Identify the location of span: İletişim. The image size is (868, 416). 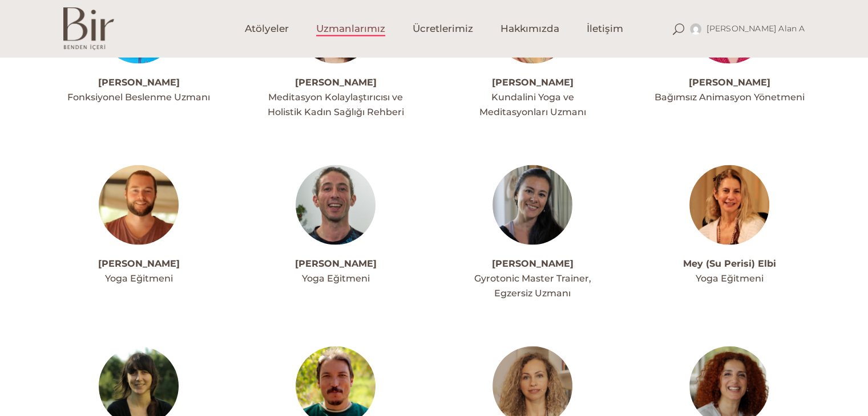
(605, 28).